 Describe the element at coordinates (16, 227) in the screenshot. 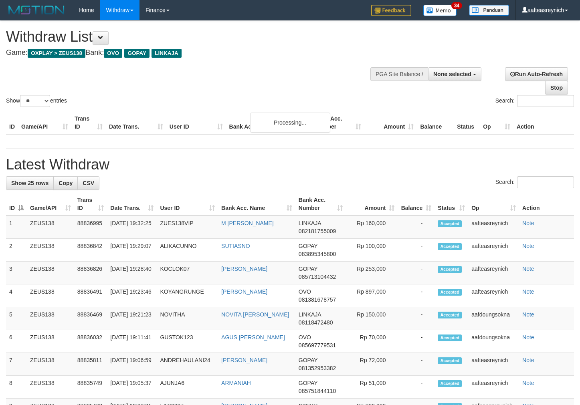

I see `td: 1` at that location.